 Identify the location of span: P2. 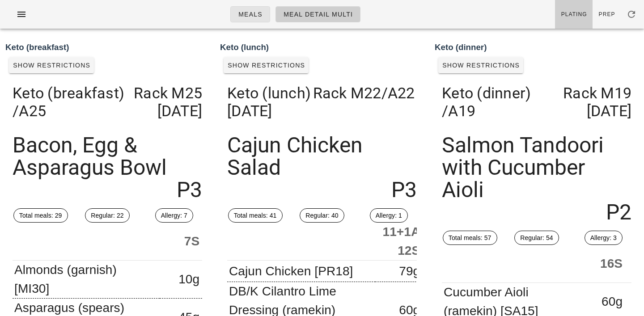
(618, 212).